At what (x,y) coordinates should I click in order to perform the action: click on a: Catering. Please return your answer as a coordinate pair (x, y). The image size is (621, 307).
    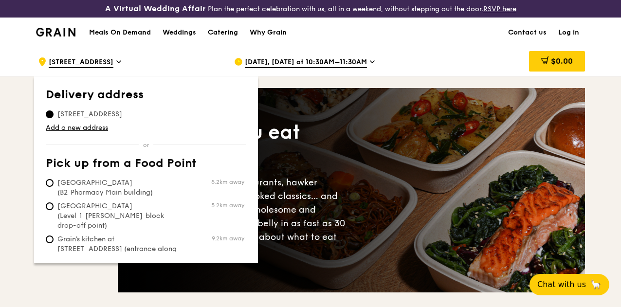
    Looking at the image, I should click on (223, 33).